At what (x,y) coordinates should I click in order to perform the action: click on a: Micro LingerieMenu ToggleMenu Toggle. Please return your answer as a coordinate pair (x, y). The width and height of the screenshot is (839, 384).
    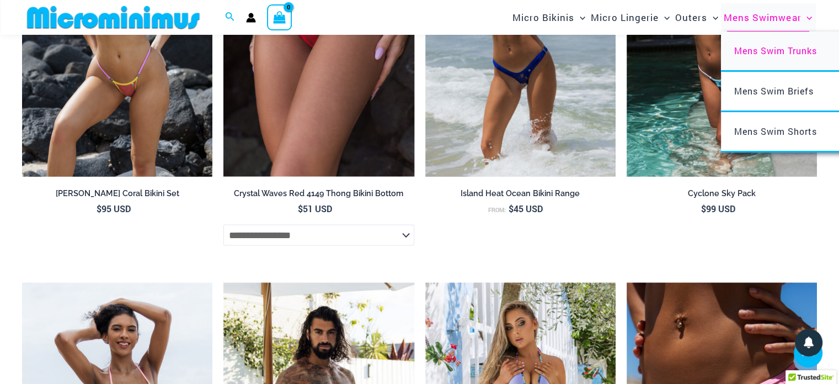
    Looking at the image, I should click on (630, 17).